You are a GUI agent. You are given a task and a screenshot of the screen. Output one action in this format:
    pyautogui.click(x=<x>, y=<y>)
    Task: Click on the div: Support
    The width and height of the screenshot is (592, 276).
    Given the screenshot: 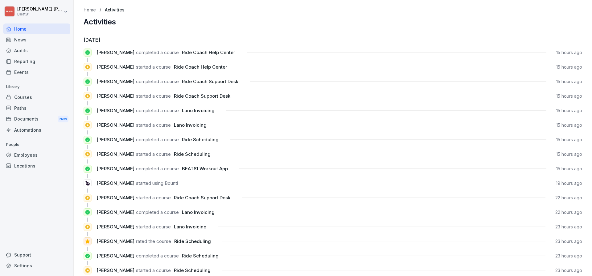 What is the action you would take?
    pyautogui.click(x=37, y=254)
    